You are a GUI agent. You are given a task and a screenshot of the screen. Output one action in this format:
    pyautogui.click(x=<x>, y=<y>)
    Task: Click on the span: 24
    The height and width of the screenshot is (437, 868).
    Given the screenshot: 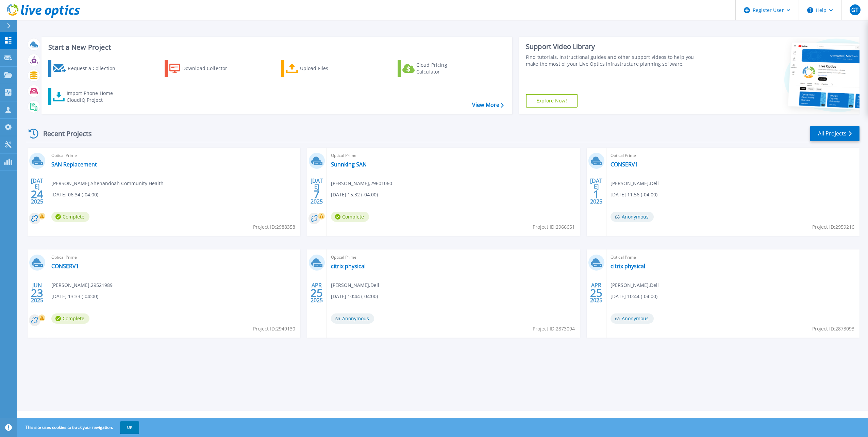 What is the action you would take?
    pyautogui.click(x=37, y=194)
    